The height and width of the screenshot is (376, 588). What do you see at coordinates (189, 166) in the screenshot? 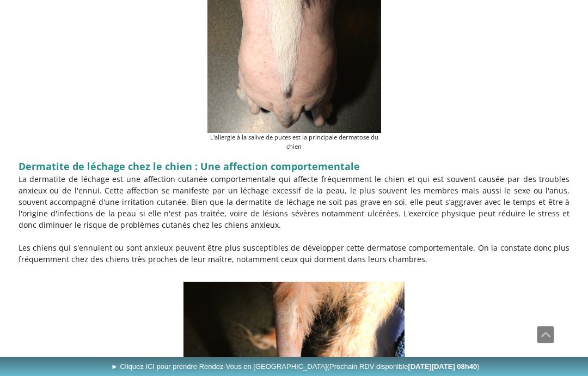
I see `strong: Dermatite de léchage chez le chien : Une affection comportementale` at bounding box center [189, 166].